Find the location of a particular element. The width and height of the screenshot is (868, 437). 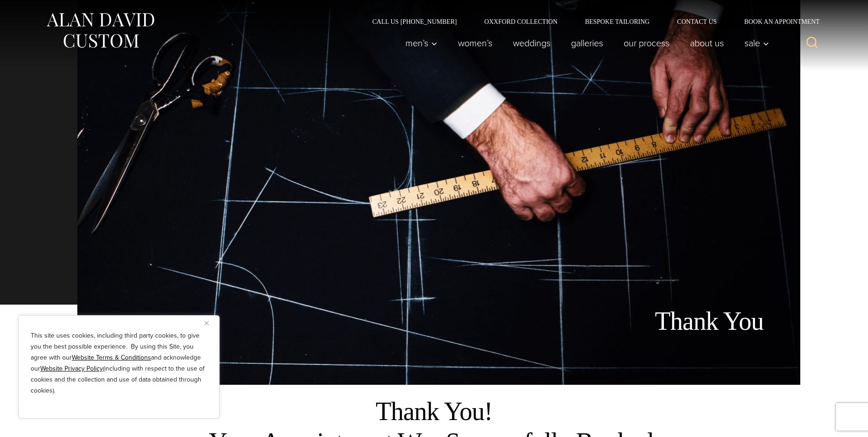

a: Website Terms & Conditions is located at coordinates (111, 357).